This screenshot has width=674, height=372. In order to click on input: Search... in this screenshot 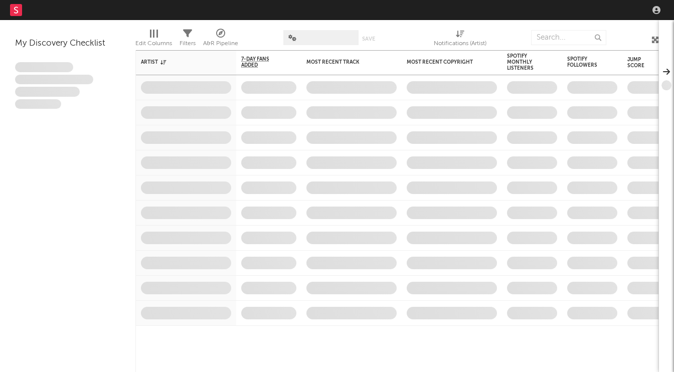, I will do `click(569, 38)`.